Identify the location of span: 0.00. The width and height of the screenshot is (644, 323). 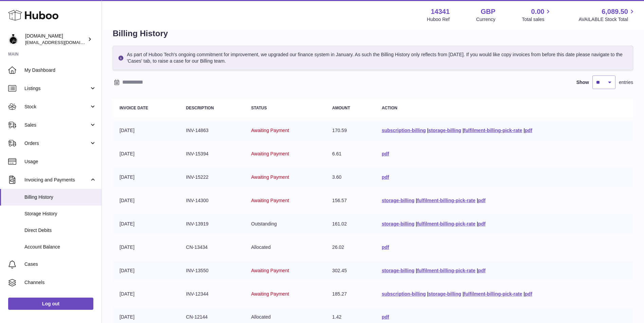
(538, 12).